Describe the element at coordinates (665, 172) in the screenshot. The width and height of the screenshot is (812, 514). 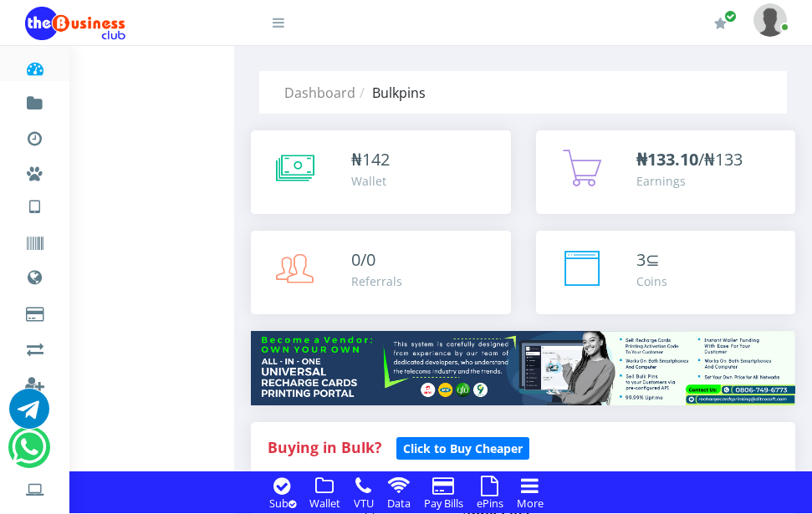
I see `a: ₦133.10/₦133 Earnings` at that location.